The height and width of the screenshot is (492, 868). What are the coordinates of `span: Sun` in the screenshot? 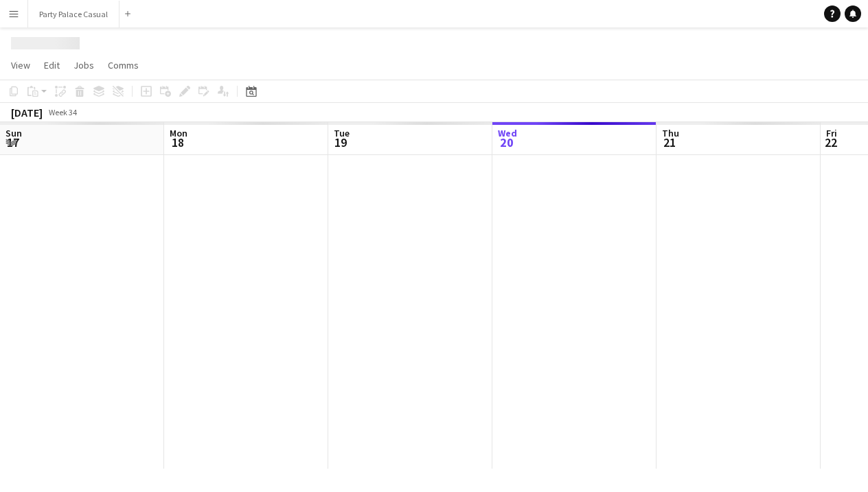 It's located at (14, 133).